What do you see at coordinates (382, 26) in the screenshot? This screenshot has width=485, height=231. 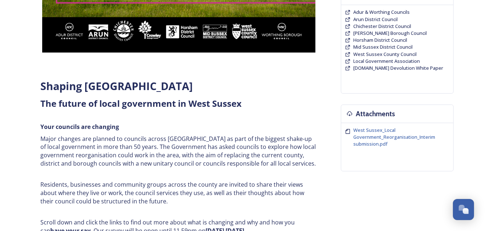 I see `a: Chichester District Council` at bounding box center [382, 26].